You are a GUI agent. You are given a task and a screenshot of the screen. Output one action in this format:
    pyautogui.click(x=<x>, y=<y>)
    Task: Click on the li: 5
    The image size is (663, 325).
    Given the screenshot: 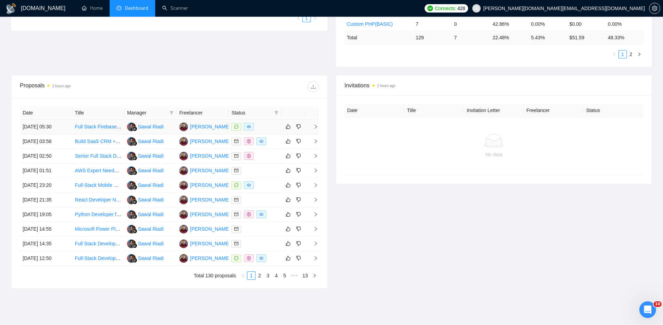 What is the action you would take?
    pyautogui.click(x=285, y=276)
    